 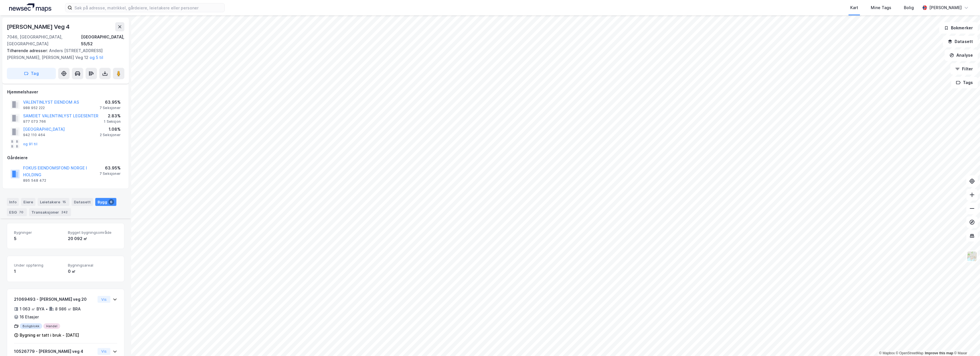 What do you see at coordinates (39, 239) in the screenshot?
I see `div: 5` at bounding box center [39, 239].